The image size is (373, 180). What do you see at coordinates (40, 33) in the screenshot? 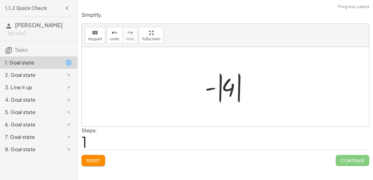
I see `div: Not you?` at bounding box center [40, 33].